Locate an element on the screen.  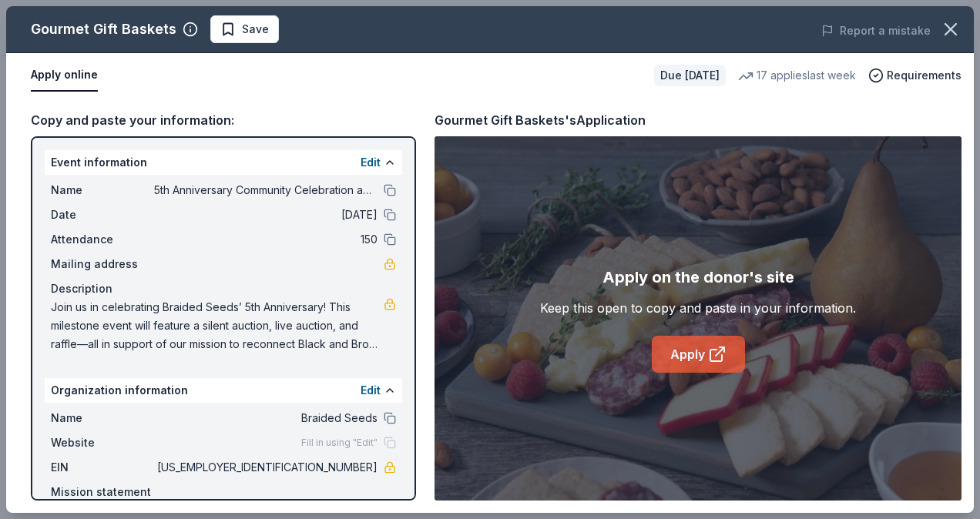
div: Apply on the donor's site is located at coordinates (697, 277).